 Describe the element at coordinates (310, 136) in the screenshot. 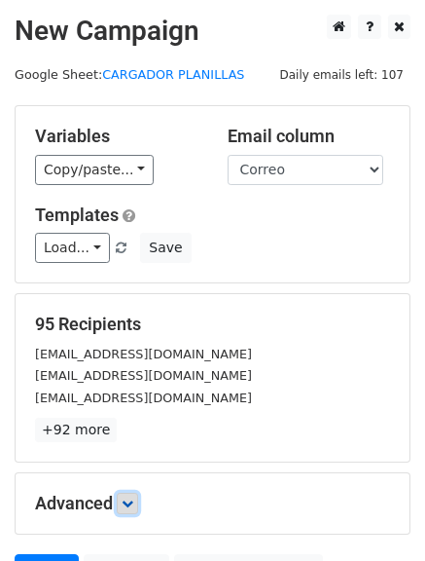

I see `h5: Email column` at that location.